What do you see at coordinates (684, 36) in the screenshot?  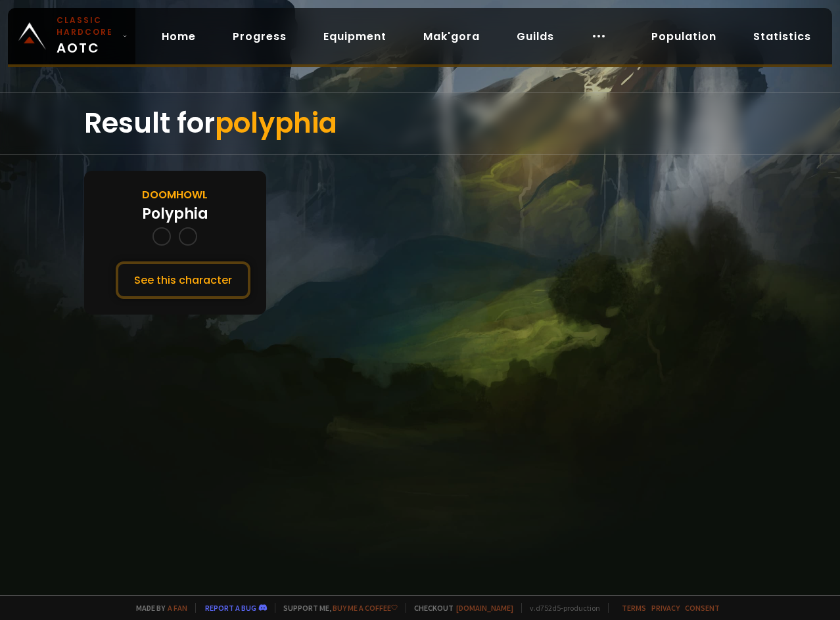 I see `a: Population` at bounding box center [684, 36].